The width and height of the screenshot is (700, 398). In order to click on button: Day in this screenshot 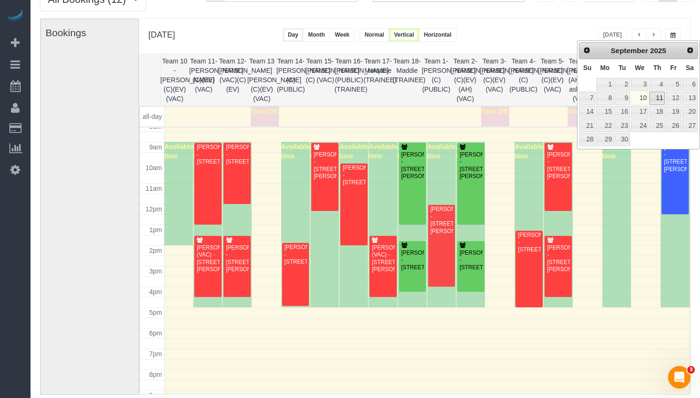, I will do `click(293, 35)`.